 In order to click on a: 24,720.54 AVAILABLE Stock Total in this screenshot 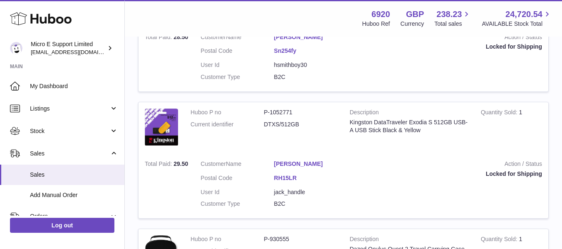, I will do `click(517, 18)`.